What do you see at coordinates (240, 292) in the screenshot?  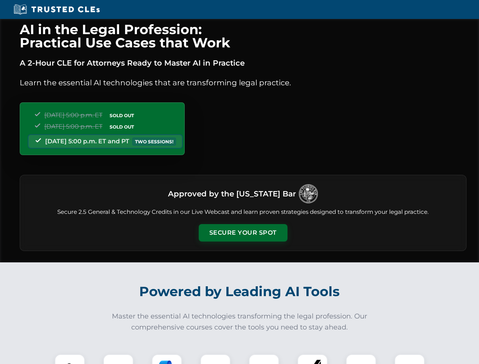 I see `h2: Powered by Leading AI Tools` at bounding box center [240, 292].